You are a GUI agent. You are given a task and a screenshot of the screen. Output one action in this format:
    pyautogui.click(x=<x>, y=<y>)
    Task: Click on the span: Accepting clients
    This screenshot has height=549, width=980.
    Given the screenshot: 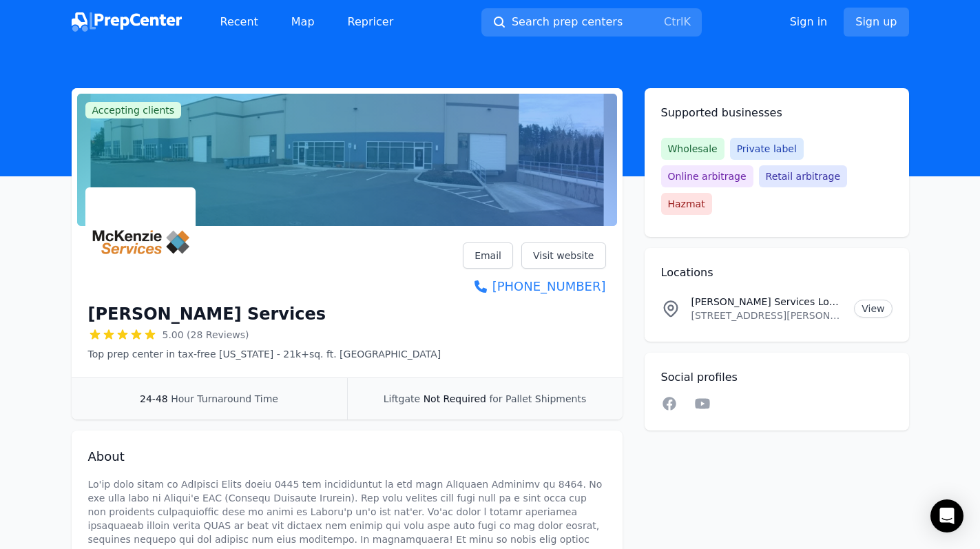 What is the action you would take?
    pyautogui.click(x=133, y=111)
    